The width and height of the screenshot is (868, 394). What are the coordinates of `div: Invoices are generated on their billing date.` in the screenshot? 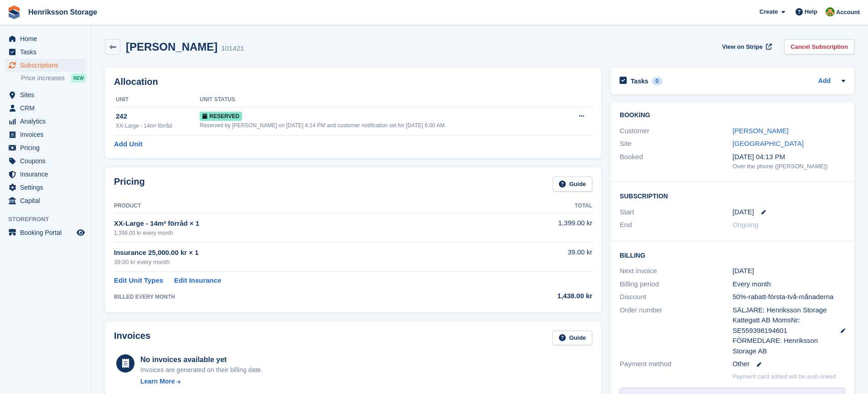 It's located at (202, 370).